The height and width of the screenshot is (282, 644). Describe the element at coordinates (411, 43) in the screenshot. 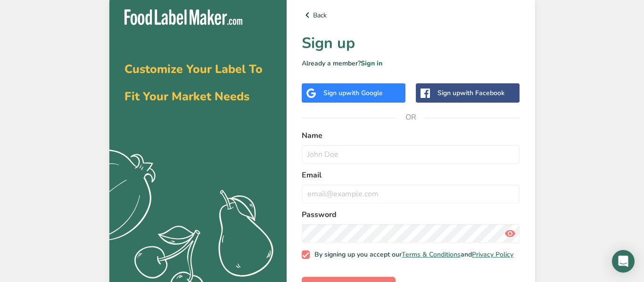

I see `h1: Sign up` at that location.